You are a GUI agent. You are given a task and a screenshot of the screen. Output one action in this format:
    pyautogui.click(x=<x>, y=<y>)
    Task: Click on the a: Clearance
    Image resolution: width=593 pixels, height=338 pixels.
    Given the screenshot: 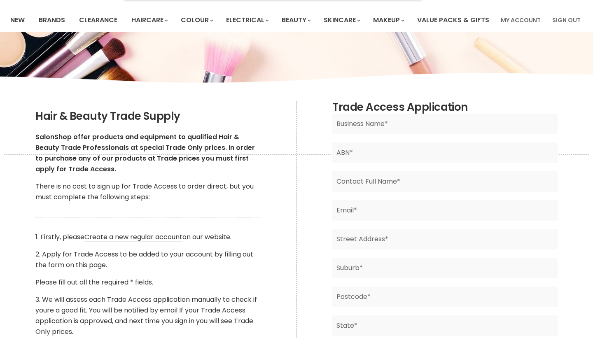 What is the action you would take?
    pyautogui.click(x=98, y=20)
    